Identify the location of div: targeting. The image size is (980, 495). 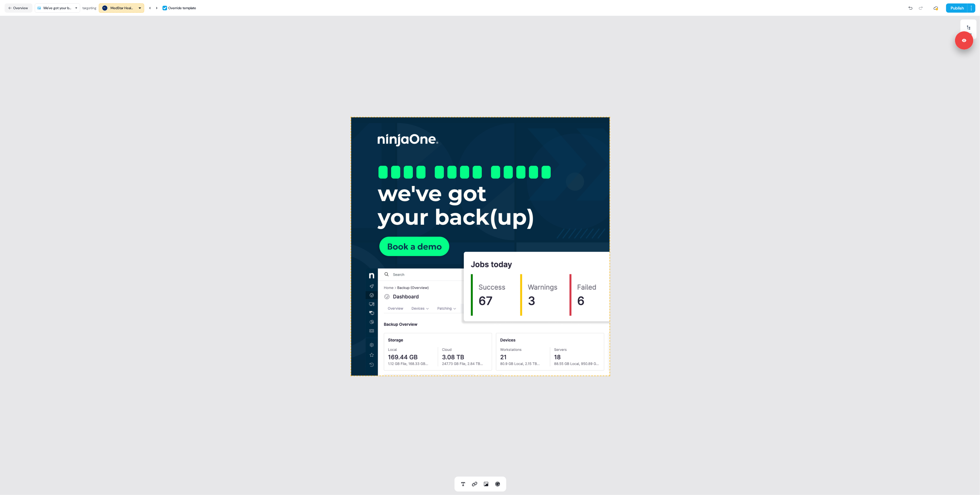
(90, 8).